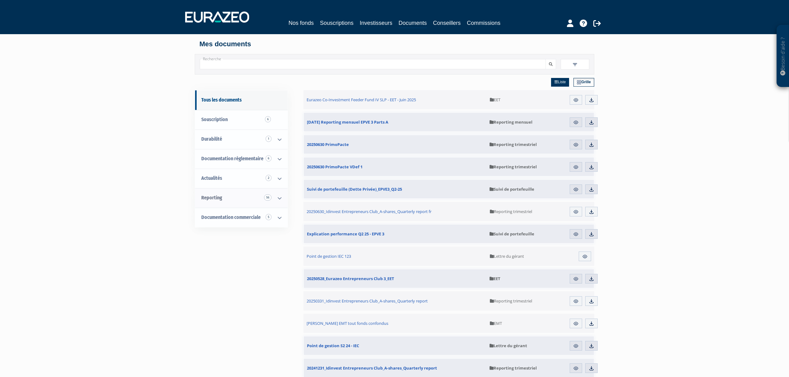 The width and height of the screenshot is (789, 377). Describe the element at coordinates (335, 167) in the screenshot. I see `span: 20250630 PrimoPacte VDef 1` at that location.